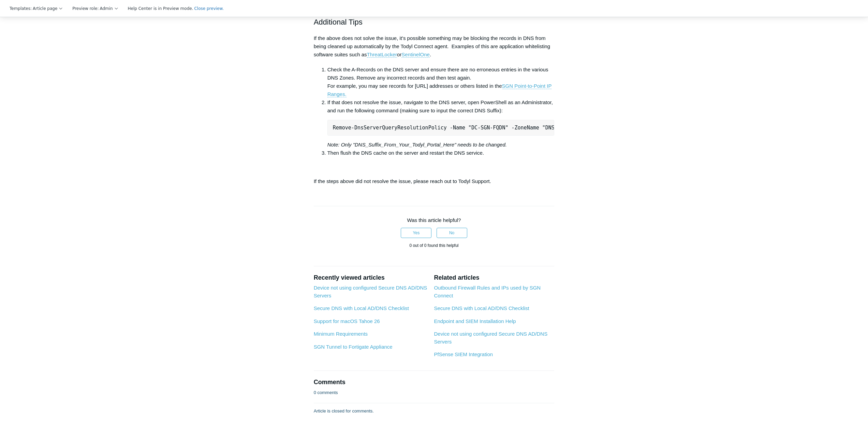 This screenshot has height=434, width=868. I want to click on span: 0 out of 0 found this helpful, so click(434, 246).